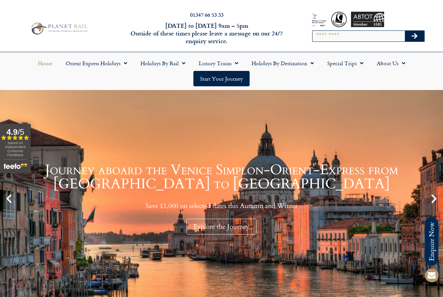 This screenshot has width=443, height=297. What do you see at coordinates (391, 63) in the screenshot?
I see `a: About Us` at bounding box center [391, 63].